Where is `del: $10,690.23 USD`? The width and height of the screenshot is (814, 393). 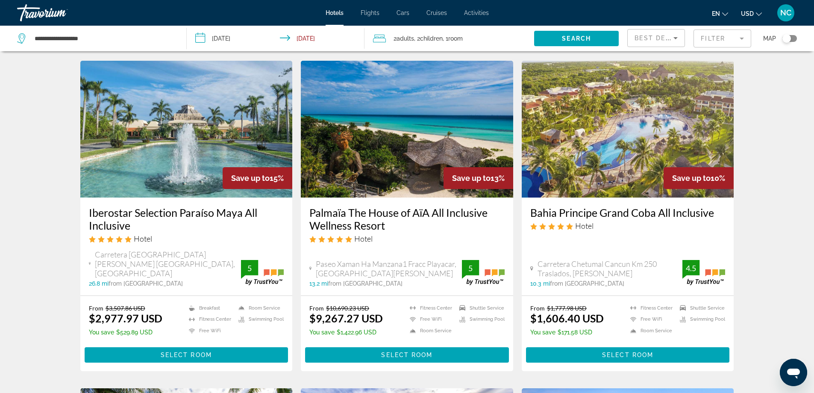
del: $10,690.23 USD is located at coordinates (347, 308).